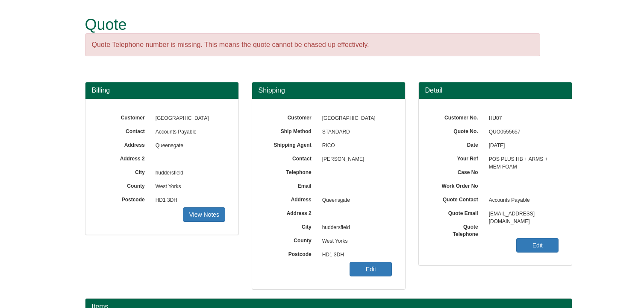 The height and width of the screenshot is (308, 644). What do you see at coordinates (458, 116) in the screenshot?
I see `label: Customer No.` at bounding box center [458, 116].